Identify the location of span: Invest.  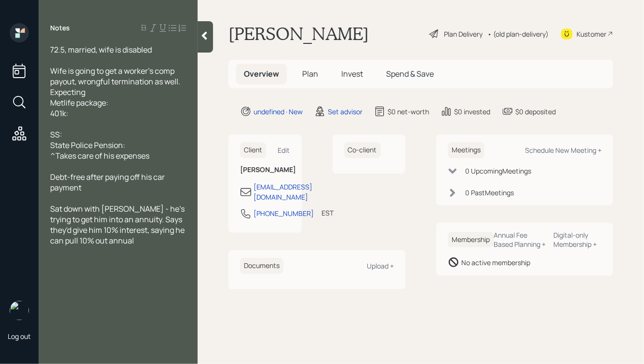
(352, 74).